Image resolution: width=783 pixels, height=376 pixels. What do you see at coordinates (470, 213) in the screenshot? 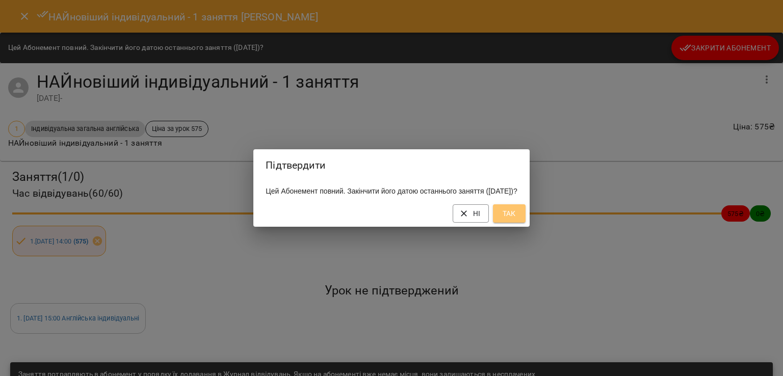
I see `button: Ні` at bounding box center [470, 213].